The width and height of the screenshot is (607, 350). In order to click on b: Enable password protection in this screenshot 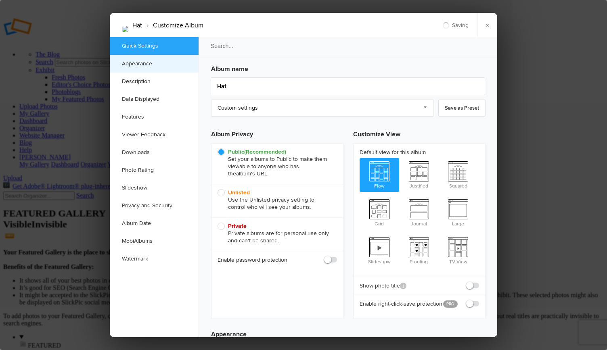, I will do `click(252, 260)`.